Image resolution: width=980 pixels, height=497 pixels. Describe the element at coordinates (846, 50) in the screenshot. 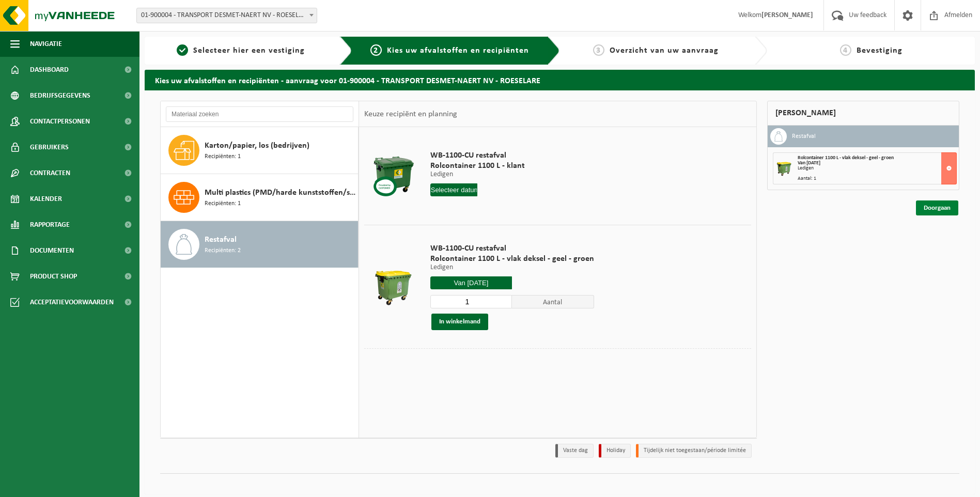

I see `span: 4` at that location.